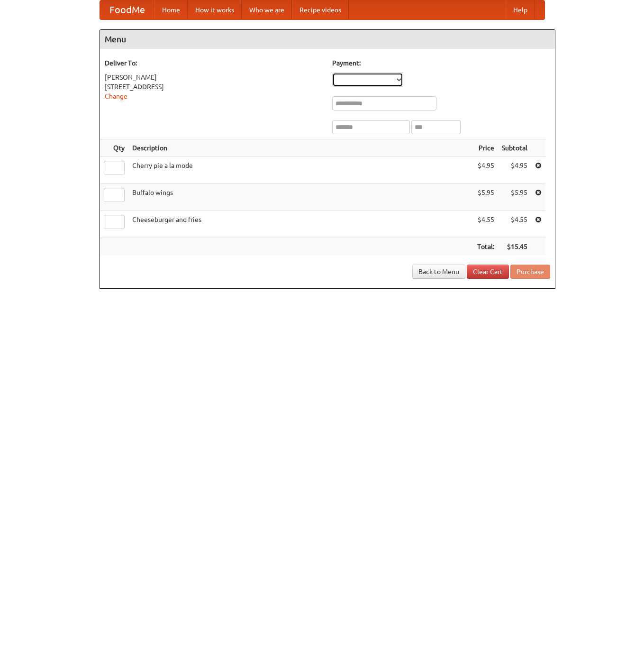  Describe the element at coordinates (114, 148) in the screenshot. I see `th: Qty` at that location.